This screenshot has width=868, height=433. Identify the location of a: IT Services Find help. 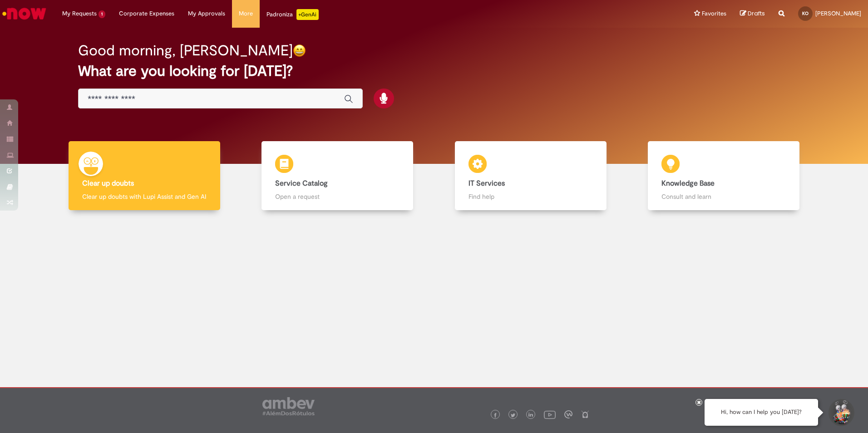
(531, 176).